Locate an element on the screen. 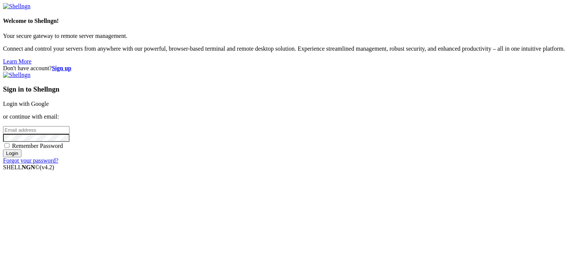 Image resolution: width=577 pixels, height=277 pixels. b: NGN is located at coordinates (29, 167).